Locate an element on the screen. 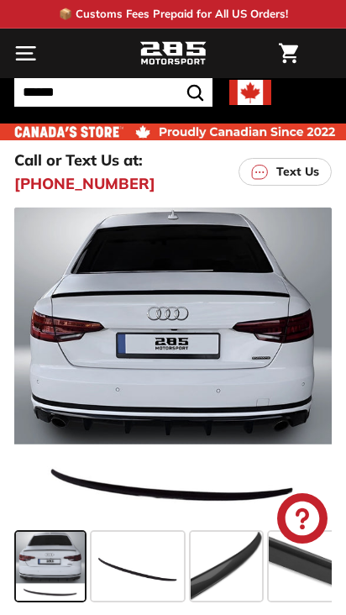  p: Text Us is located at coordinates (297, 171).